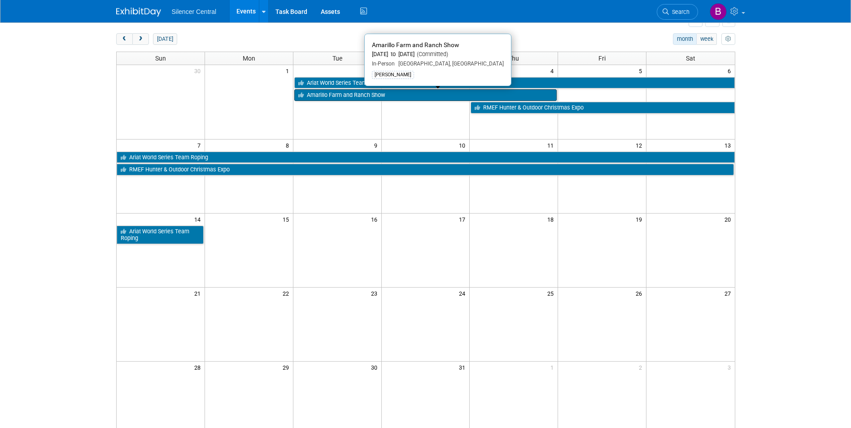 The height and width of the screenshot is (428, 851). I want to click on span: Search, so click(679, 12).